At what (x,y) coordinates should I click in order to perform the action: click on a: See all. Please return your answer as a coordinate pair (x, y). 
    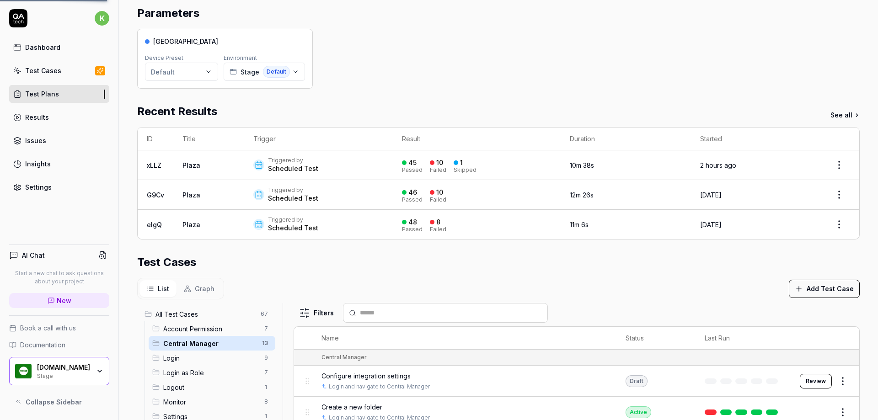
    Looking at the image, I should click on (845, 115).